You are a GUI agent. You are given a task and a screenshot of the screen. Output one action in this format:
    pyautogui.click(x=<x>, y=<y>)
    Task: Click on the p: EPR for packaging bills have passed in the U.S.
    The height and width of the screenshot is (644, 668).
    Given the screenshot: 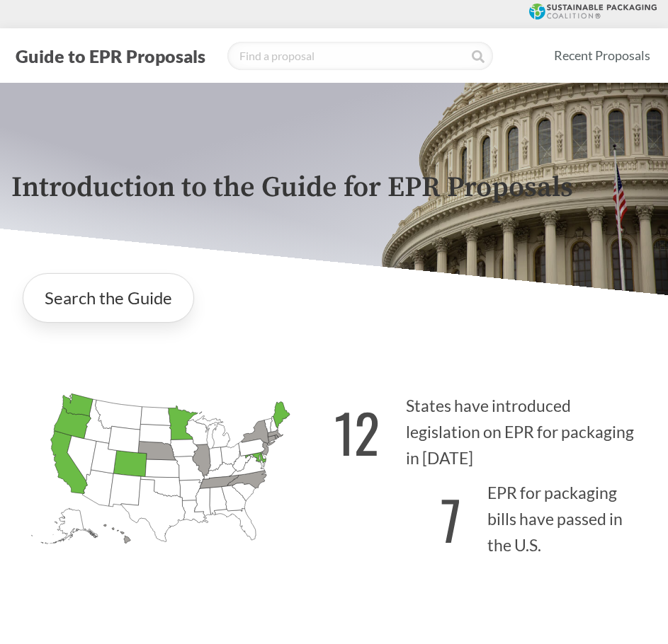 What is the action you would take?
    pyautogui.click(x=496, y=515)
    